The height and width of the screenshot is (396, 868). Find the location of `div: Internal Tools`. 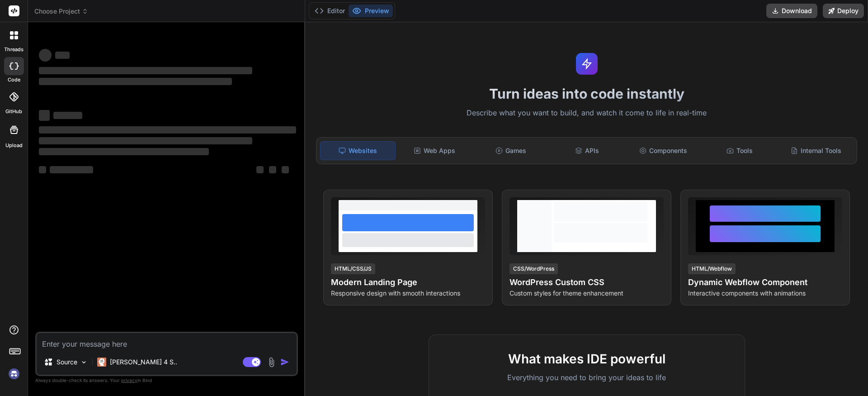

div: Internal Tools is located at coordinates (816, 151).